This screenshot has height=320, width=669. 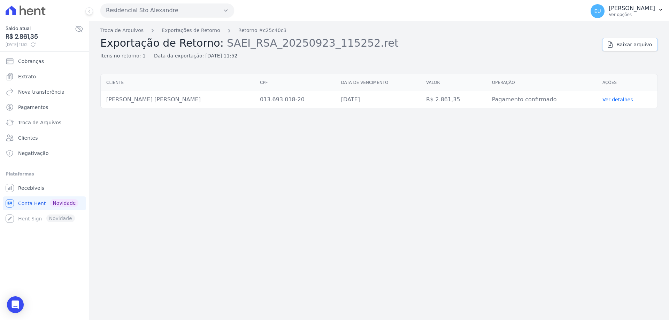 I want to click on span: Novidade, so click(x=64, y=203).